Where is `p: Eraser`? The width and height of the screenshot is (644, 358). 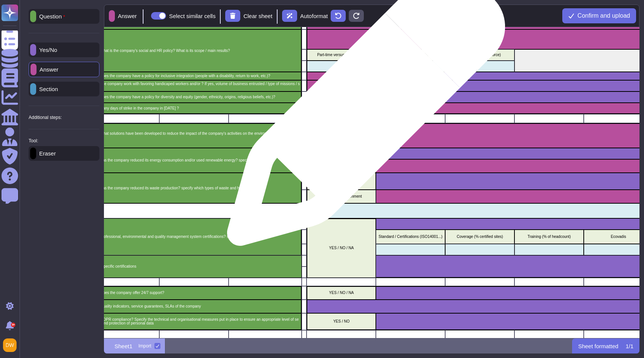 p: Eraser is located at coordinates (46, 153).